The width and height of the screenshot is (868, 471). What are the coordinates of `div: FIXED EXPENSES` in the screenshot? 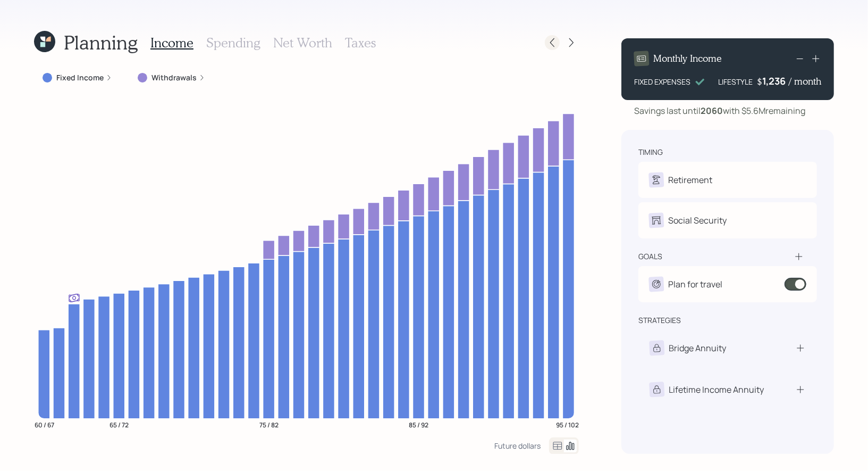 It's located at (662, 82).